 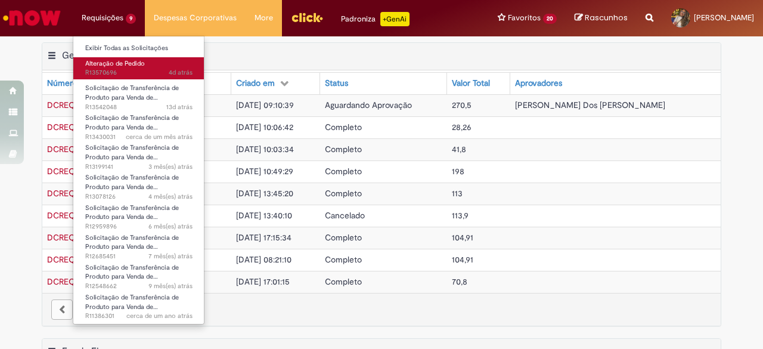 What do you see at coordinates (171, 166) in the screenshot?
I see `span: 3 mês(es) atrás` at bounding box center [171, 166].